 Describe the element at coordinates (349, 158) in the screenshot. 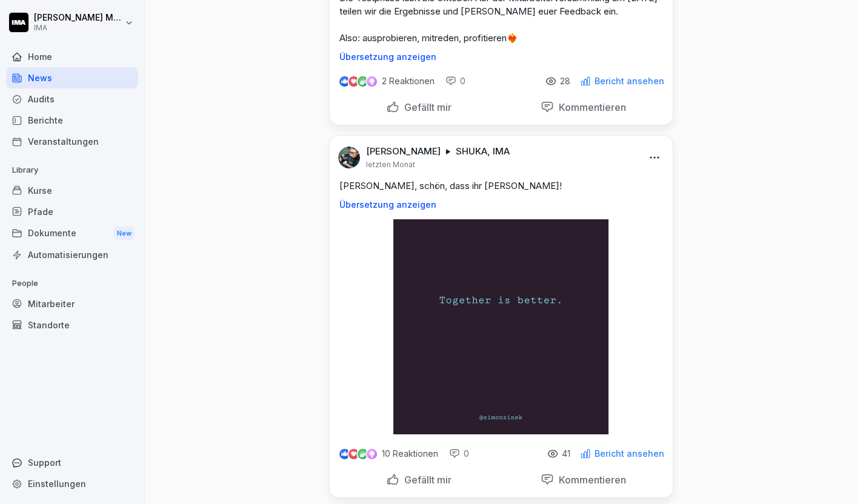

I see `img: qdxqguzp9ix8u8ktlueld0c4.png` at that location.